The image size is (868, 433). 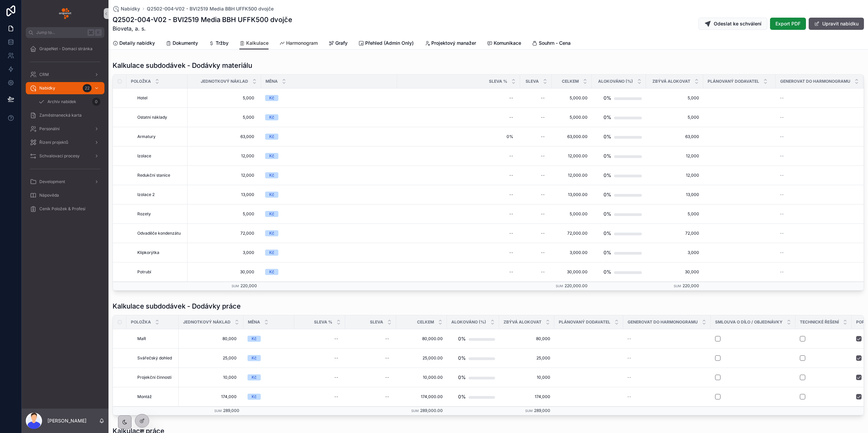 I want to click on span: Detaily nabídky, so click(x=137, y=43).